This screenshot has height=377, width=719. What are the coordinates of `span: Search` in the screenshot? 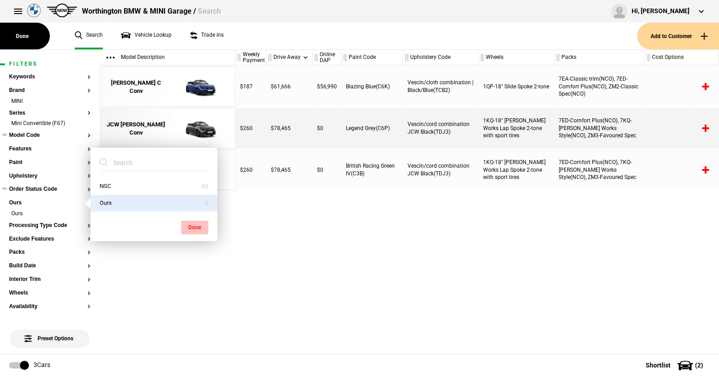 It's located at (209, 11).